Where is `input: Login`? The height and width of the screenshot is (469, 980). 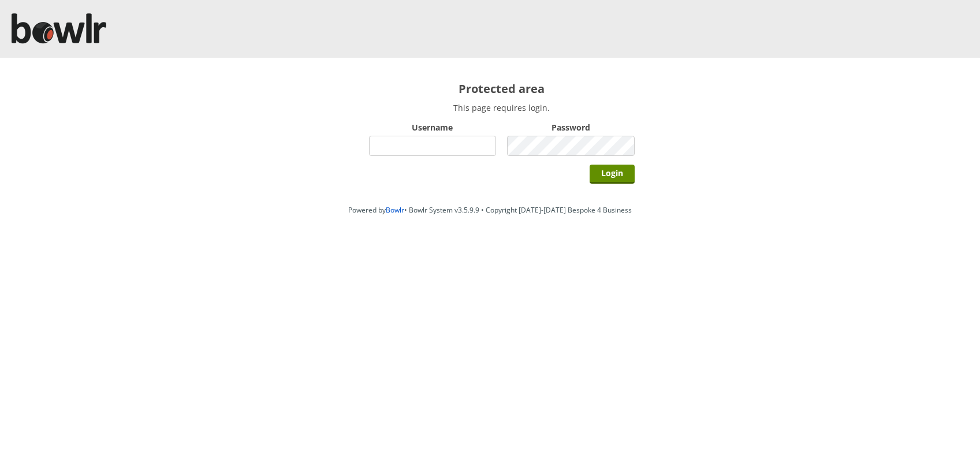
input: Login is located at coordinates (612, 174).